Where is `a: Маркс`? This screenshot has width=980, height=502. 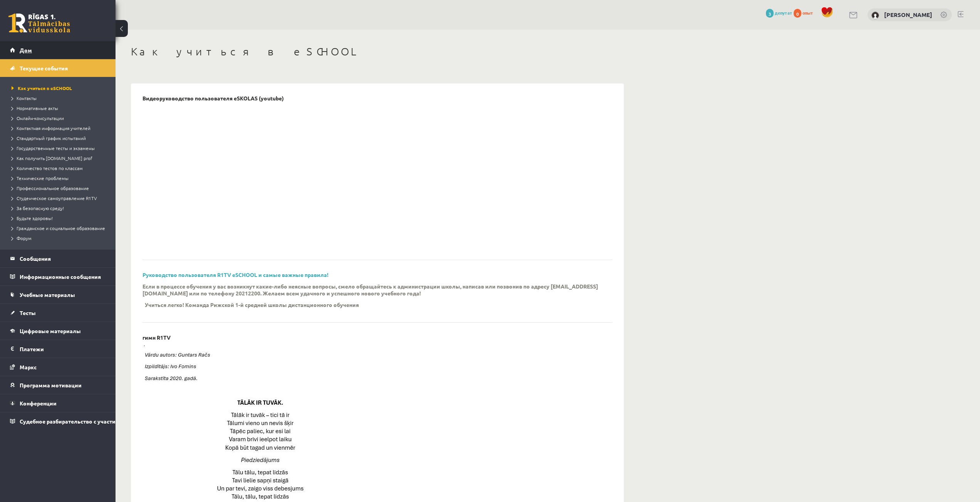 a: Маркс is located at coordinates (58, 368).